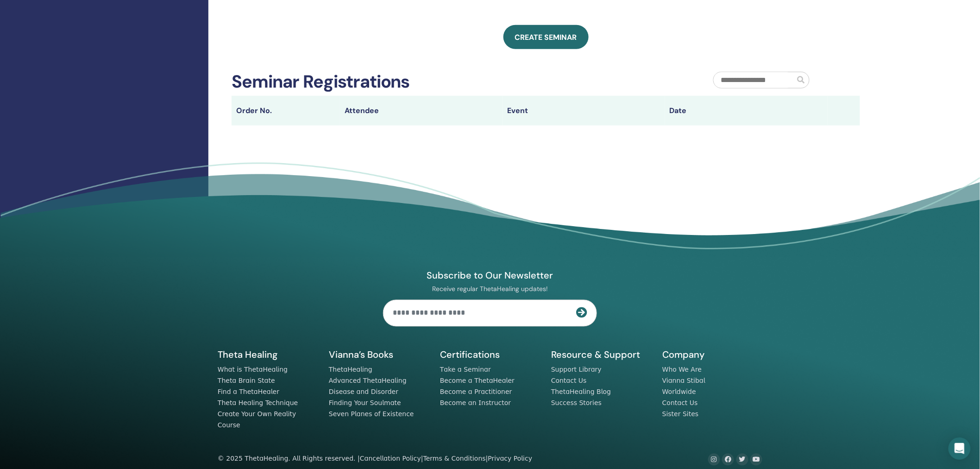 The image size is (980, 469). I want to click on h2: Seminar Registrations, so click(321, 82).